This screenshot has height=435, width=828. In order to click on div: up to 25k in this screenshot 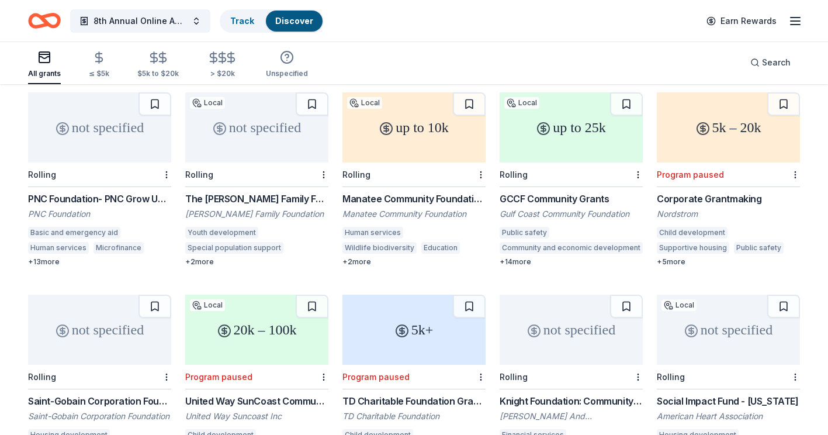, I will do `click(571, 127)`.